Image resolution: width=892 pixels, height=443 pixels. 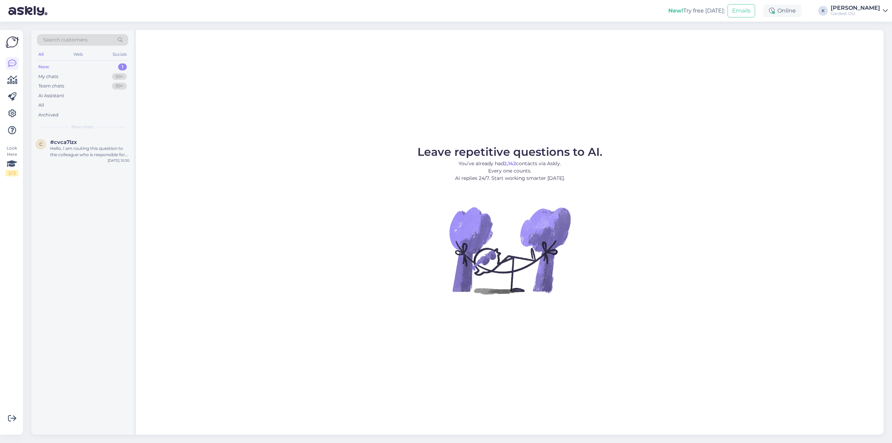 I want to click on div: Team chats, so click(x=51, y=86).